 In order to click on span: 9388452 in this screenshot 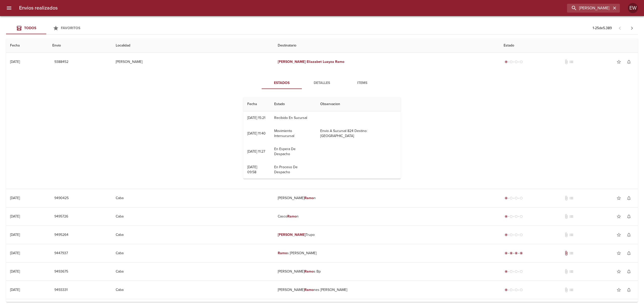, I will do `click(61, 62)`.